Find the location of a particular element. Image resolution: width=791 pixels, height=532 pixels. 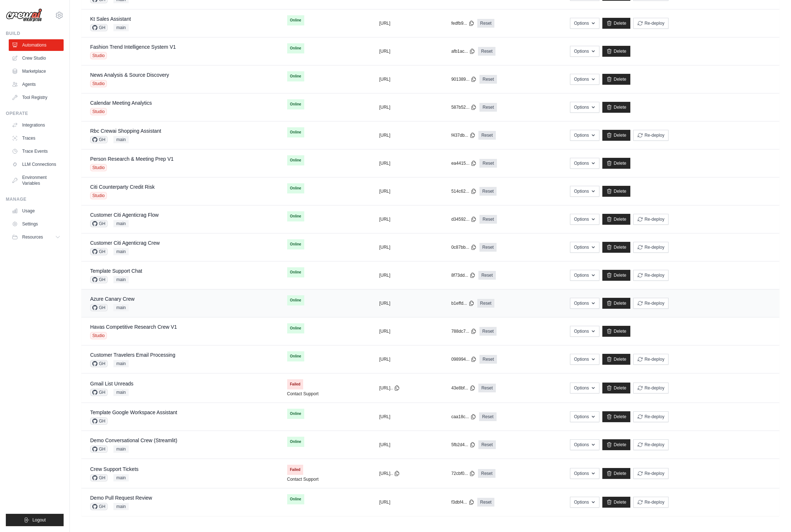

span: Failed is located at coordinates (295, 384).